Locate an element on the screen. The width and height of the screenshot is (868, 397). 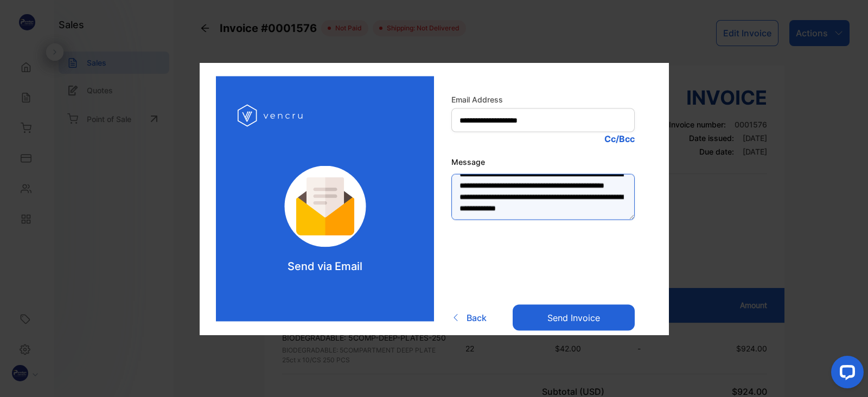
button: Send invoice is located at coordinates (573, 317).